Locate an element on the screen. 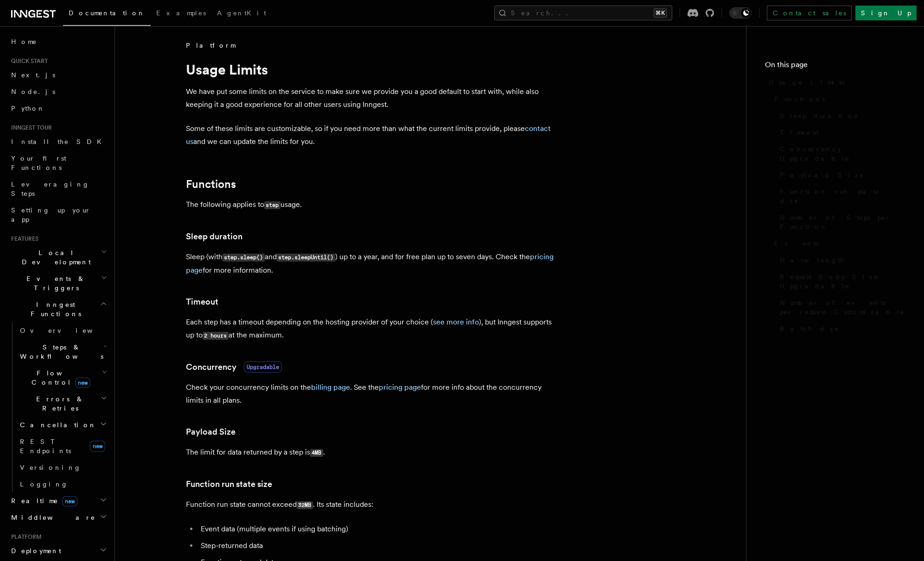 Image resolution: width=924 pixels, height=561 pixels. a: Payload Size is located at coordinates (210, 433).